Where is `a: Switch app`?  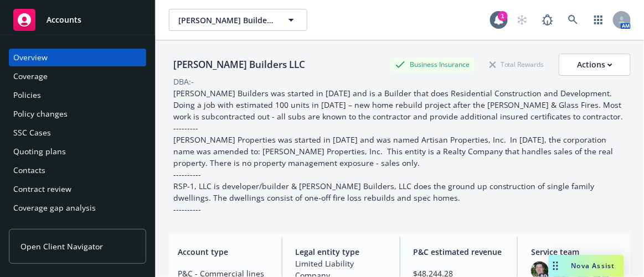 a: Switch app is located at coordinates (599, 20).